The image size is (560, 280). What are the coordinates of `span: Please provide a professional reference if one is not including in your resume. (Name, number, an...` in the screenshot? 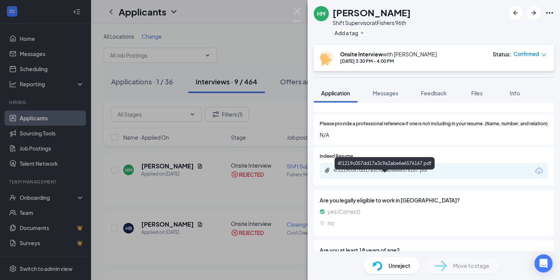 It's located at (433, 124).